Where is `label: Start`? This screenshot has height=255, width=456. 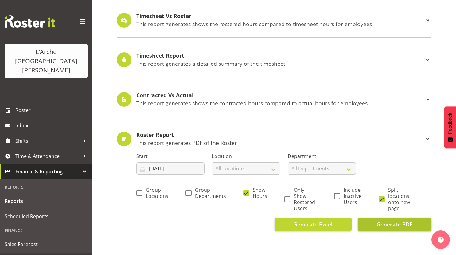 label: Start is located at coordinates (170, 156).